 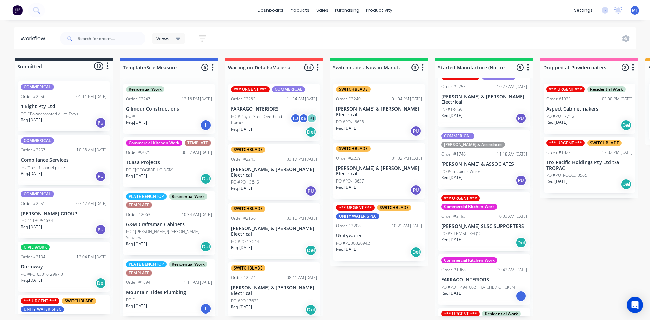 I want to click on div: UNITY WATER SPEC, so click(x=358, y=216).